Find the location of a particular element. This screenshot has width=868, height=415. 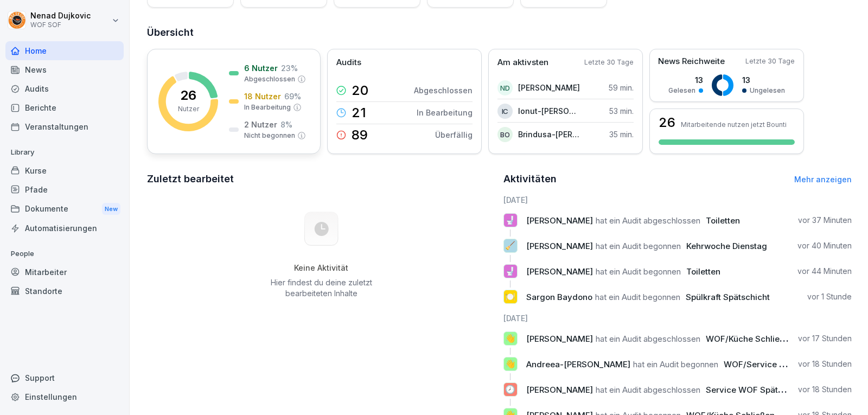

h2: Zuletzt bearbeitet is located at coordinates (321, 179).